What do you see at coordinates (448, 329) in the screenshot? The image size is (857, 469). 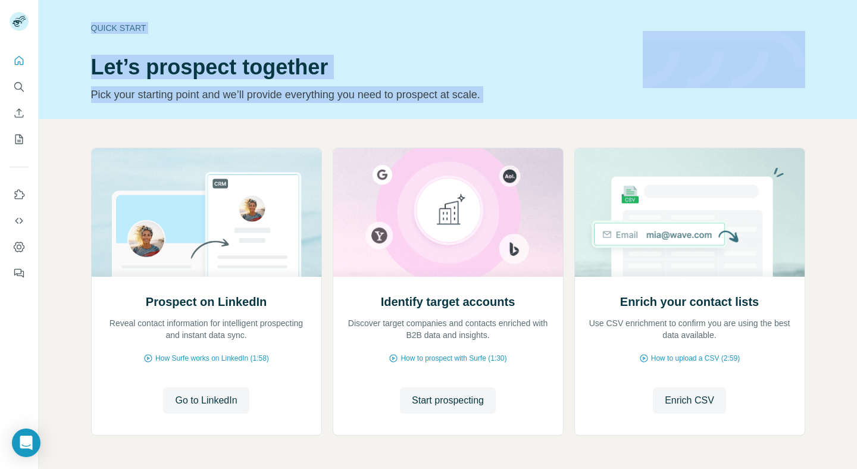 I see `p: Discover target companies and contacts enriched with B2B data and insights.` at bounding box center [448, 329].